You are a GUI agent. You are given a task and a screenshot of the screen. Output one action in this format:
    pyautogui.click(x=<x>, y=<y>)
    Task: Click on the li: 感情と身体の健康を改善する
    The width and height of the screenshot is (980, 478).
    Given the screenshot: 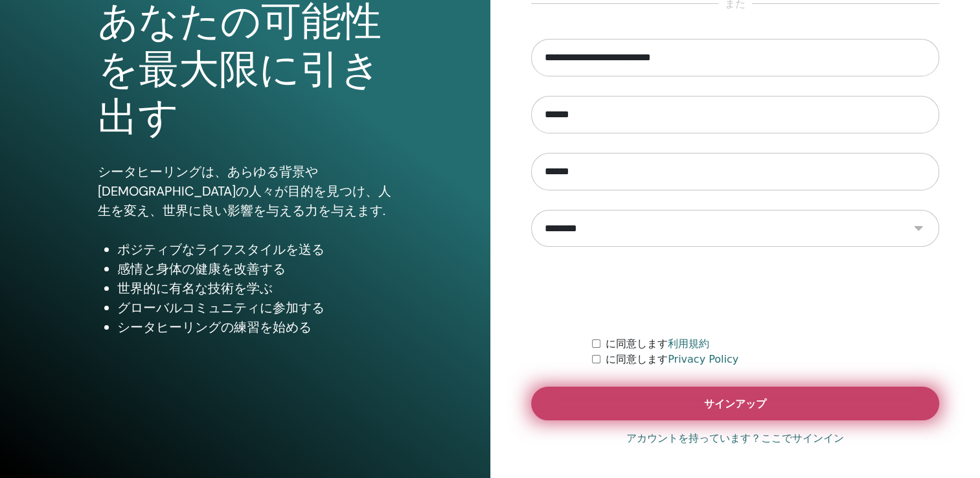 What is the action you would take?
    pyautogui.click(x=255, y=269)
    